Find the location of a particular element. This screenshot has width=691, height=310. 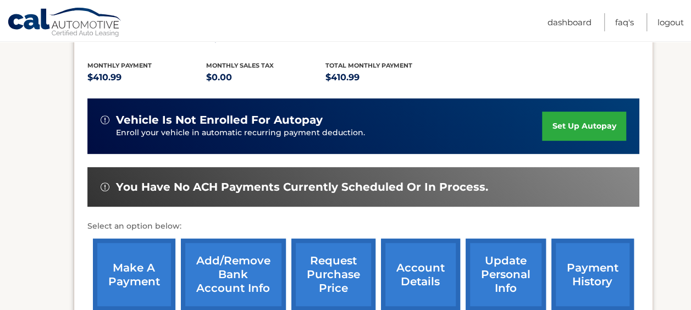

span: Total Monthly Payment is located at coordinates (369, 65).